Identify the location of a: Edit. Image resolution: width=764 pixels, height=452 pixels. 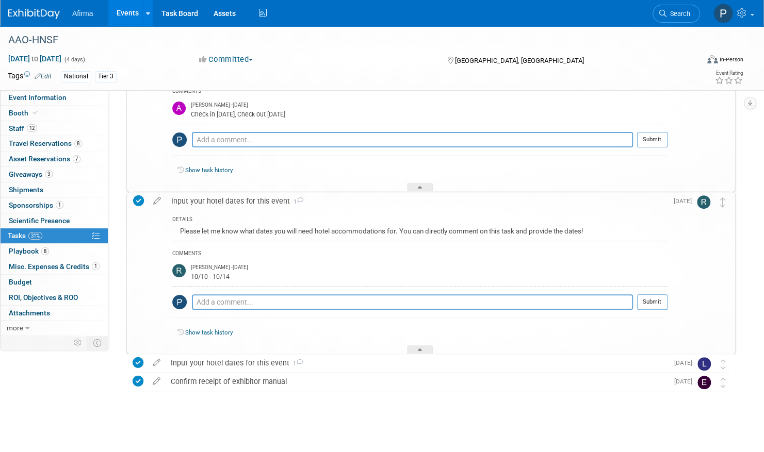
(43, 76).